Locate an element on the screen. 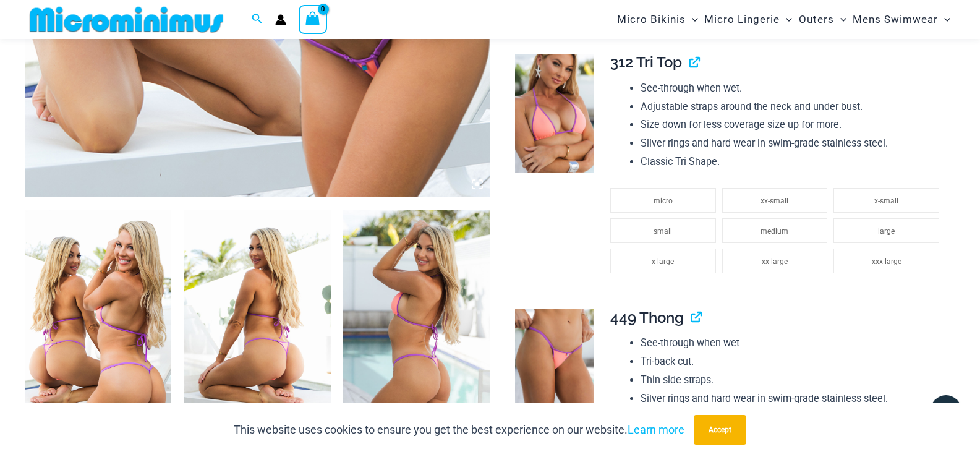 This screenshot has height=457, width=980. span: xx-large is located at coordinates (775, 262).